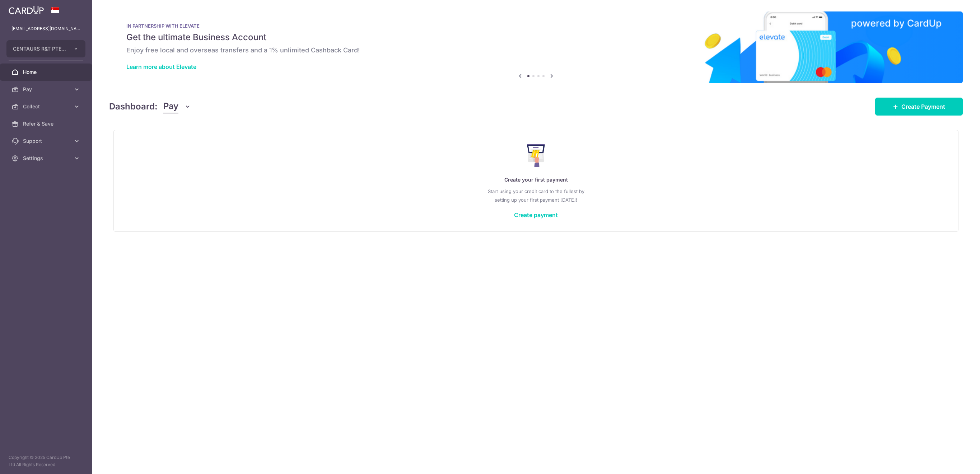 This screenshot has width=980, height=474. What do you see at coordinates (536, 180) in the screenshot?
I see `p: Create your first payment` at bounding box center [536, 180].